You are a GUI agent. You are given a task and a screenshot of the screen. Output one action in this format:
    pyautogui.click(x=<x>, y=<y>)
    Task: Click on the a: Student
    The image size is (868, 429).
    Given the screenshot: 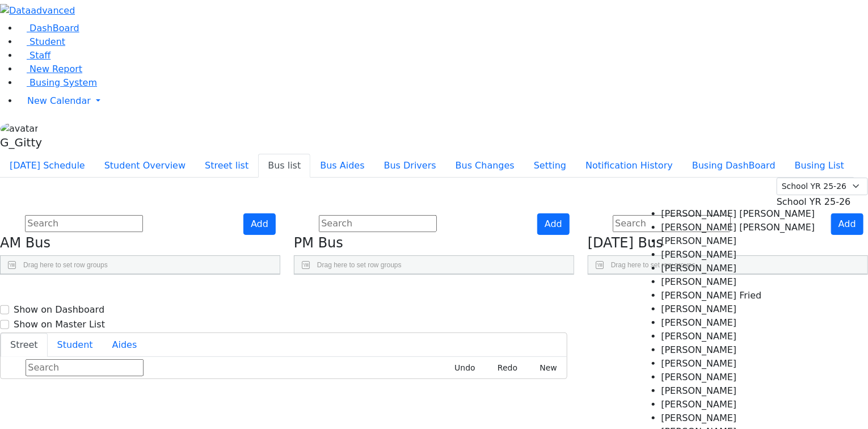 What is the action you would take?
    pyautogui.click(x=41, y=41)
    